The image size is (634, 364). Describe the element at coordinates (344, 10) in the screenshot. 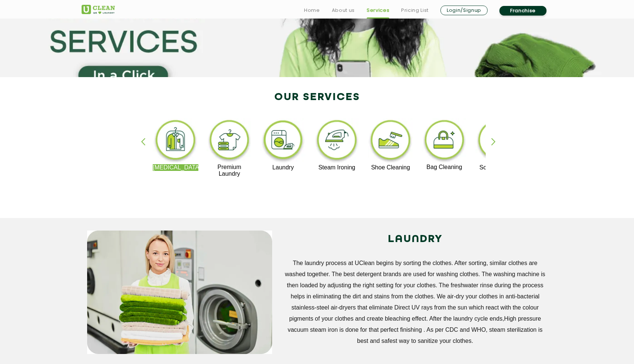

I see `a: About us` at that location.